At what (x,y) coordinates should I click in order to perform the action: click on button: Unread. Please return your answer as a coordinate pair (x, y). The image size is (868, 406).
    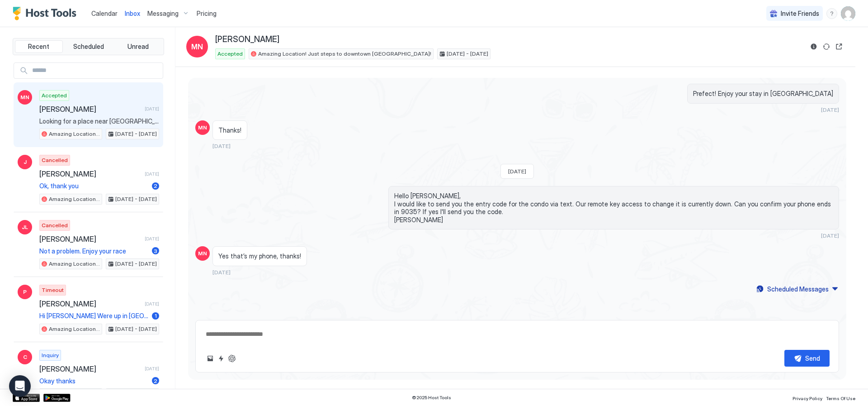
    Looking at the image, I should click on (138, 47).